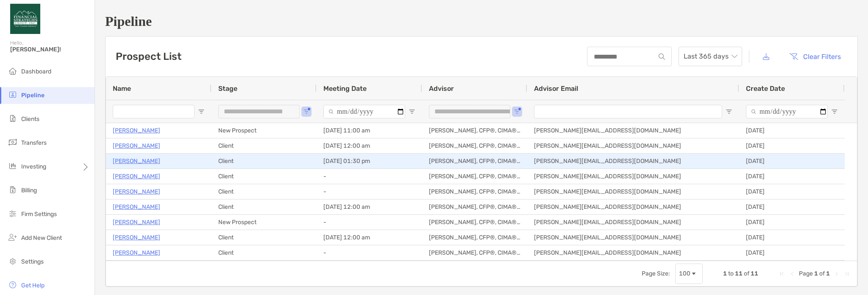  I want to click on span: Create Date, so click(766, 88).